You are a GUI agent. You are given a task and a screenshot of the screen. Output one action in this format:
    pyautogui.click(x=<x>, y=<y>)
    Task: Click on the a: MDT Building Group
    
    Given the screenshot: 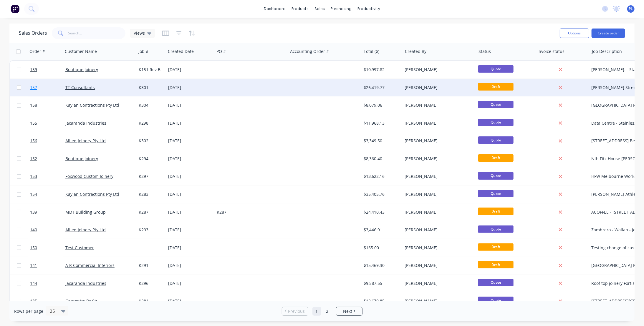 What is the action you would take?
    pyautogui.click(x=85, y=212)
    